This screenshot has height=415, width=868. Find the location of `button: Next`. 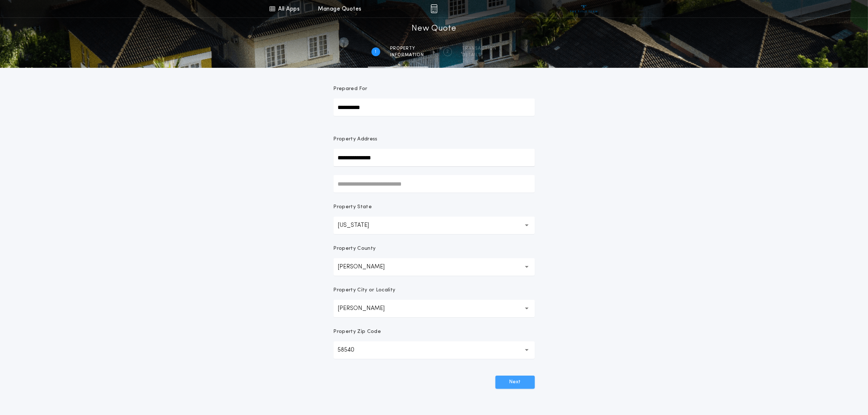

button: Next is located at coordinates (515, 382).